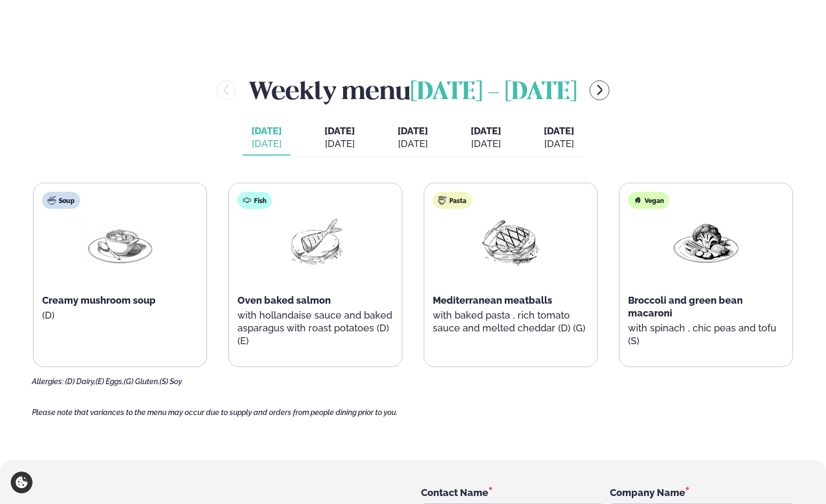 This screenshot has width=826, height=504. Describe the element at coordinates (141, 381) in the screenshot. I see `span: (G) Gluten,` at that location.